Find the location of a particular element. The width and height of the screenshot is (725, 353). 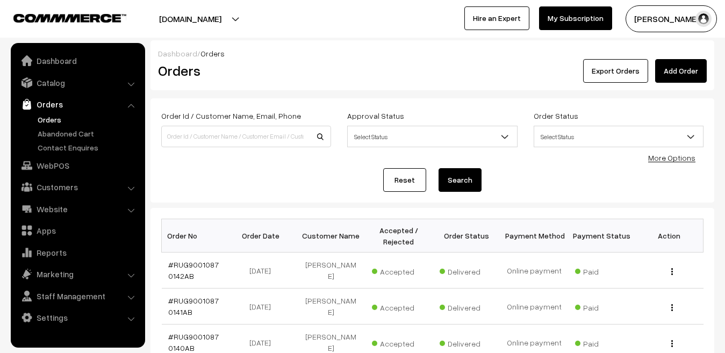

a: Reports is located at coordinates (77, 253).